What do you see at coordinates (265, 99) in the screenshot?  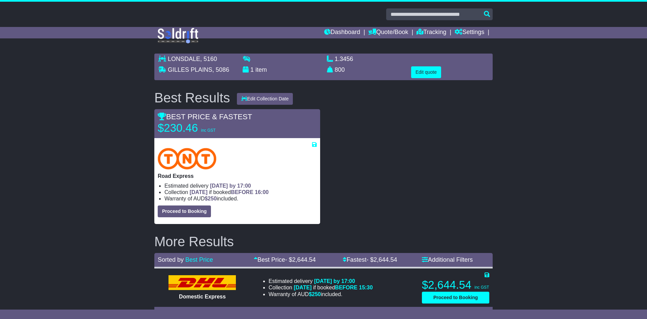 I see `button: Edit Collection Date` at bounding box center [265, 99].